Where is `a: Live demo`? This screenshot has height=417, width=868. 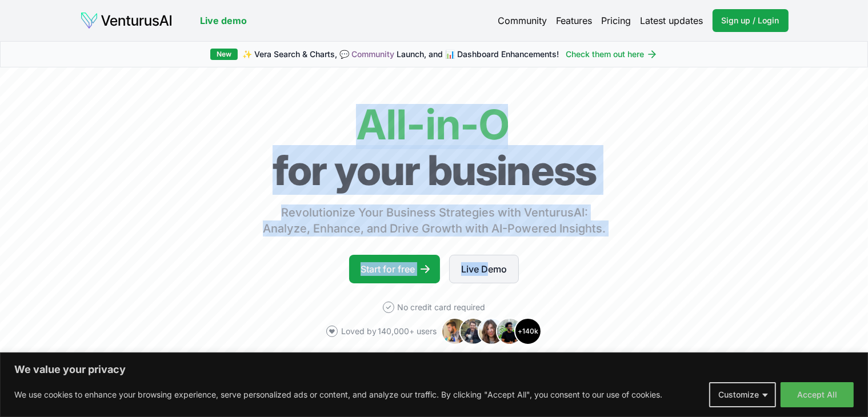 a: Live demo is located at coordinates (223, 20).